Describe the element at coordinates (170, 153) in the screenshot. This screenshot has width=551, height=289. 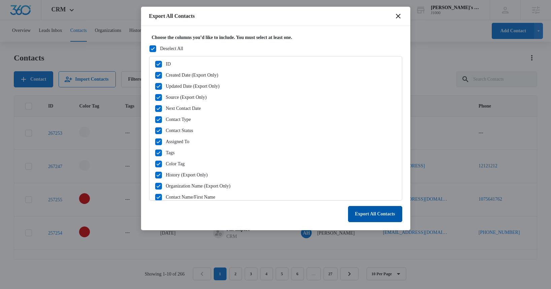
I see `div: Tags` at that location.